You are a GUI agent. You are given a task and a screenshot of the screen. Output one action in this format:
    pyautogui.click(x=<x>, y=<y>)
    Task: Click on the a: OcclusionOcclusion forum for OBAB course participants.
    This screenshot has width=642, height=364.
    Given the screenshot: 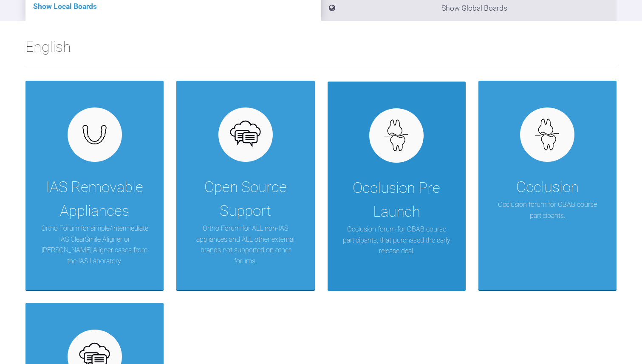 What is the action you would take?
    pyautogui.click(x=547, y=185)
    